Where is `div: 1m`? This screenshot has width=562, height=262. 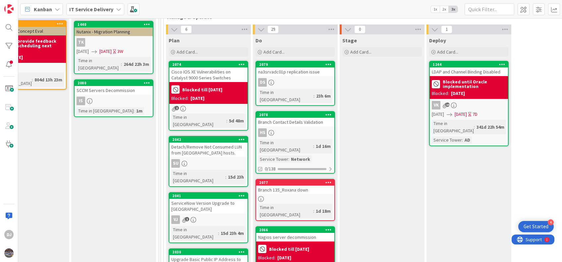
div: 1m is located at coordinates (139, 111).